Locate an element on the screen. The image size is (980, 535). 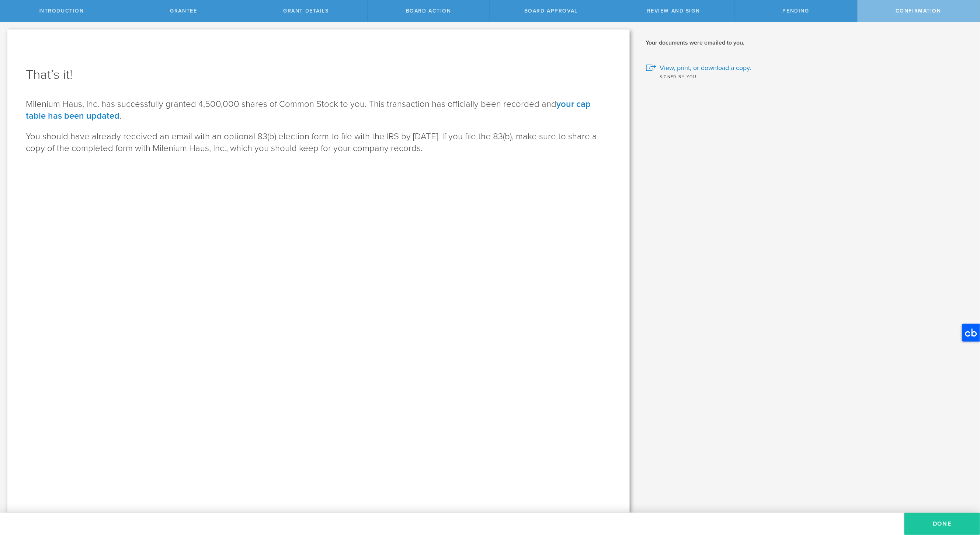
span: Board Approval is located at coordinates (551, 11).